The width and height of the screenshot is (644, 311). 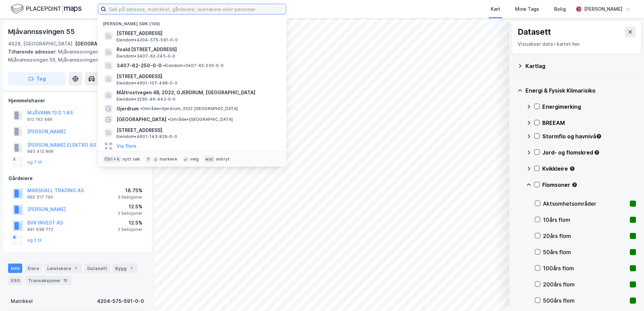 What do you see at coordinates (77, 178) in the screenshot?
I see `div: Gårdeiere` at bounding box center [77, 178].